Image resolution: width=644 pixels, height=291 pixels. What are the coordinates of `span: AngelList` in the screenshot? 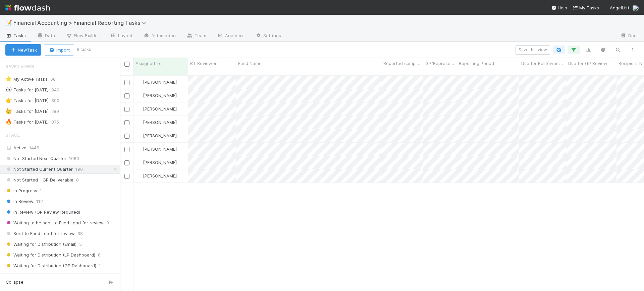 It's located at (620, 7).